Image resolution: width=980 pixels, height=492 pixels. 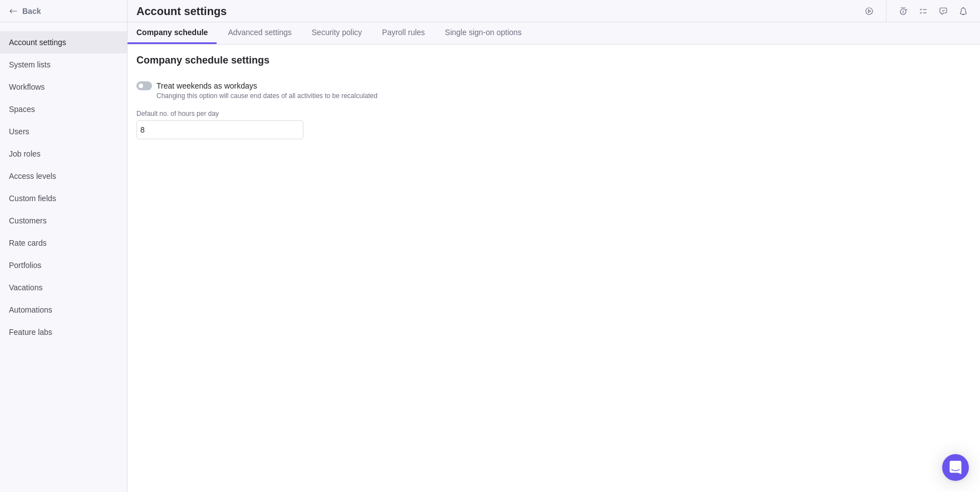 What do you see at coordinates (63, 132) in the screenshot?
I see `span: Users` at bounding box center [63, 132].